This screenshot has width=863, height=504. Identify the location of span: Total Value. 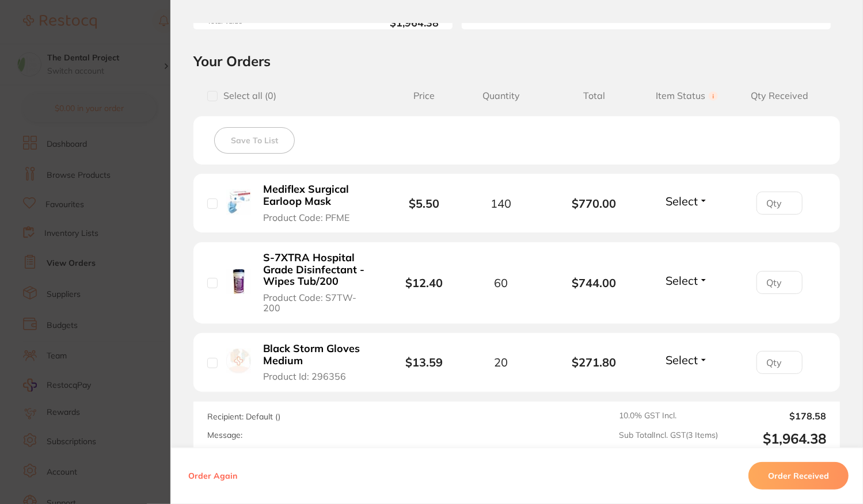
(262, 23).